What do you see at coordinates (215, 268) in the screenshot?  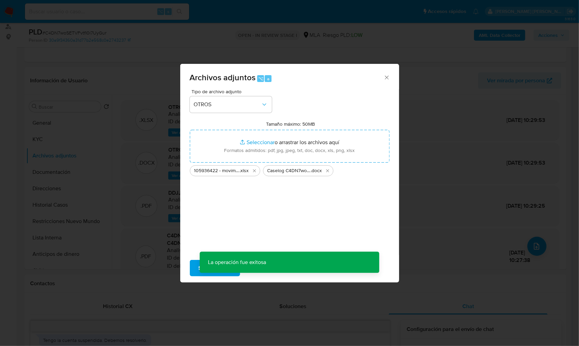 I see `span: Subir archivo` at bounding box center [215, 268].